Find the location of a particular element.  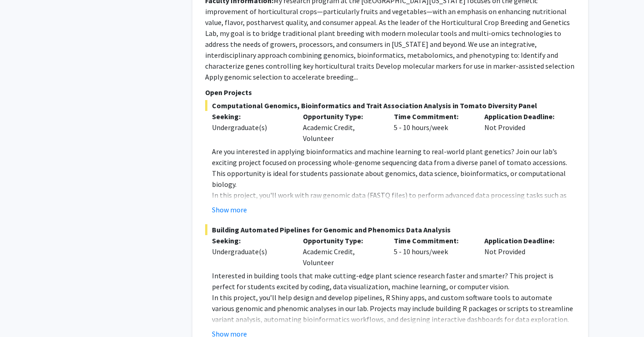

button: Show more is located at coordinates (229, 210).